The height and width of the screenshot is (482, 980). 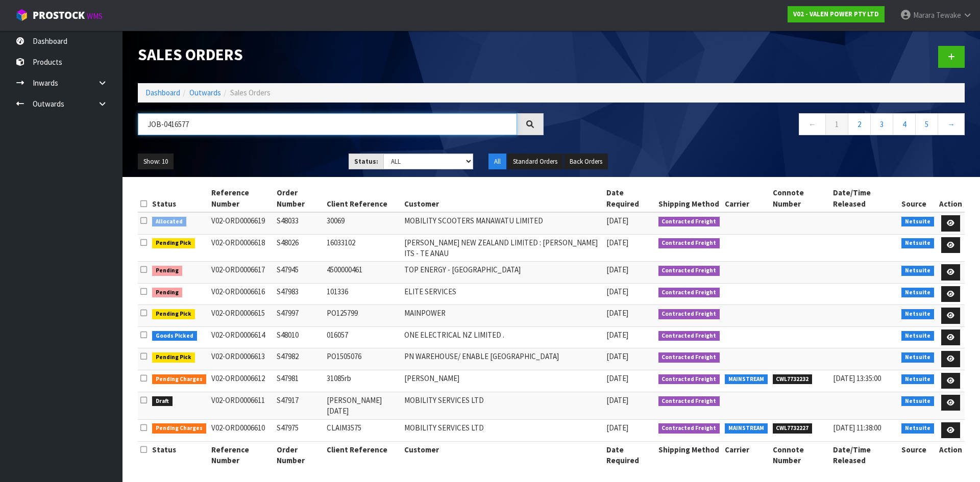 What do you see at coordinates (502, 198) in the screenshot?
I see `th: Customer` at bounding box center [502, 198].